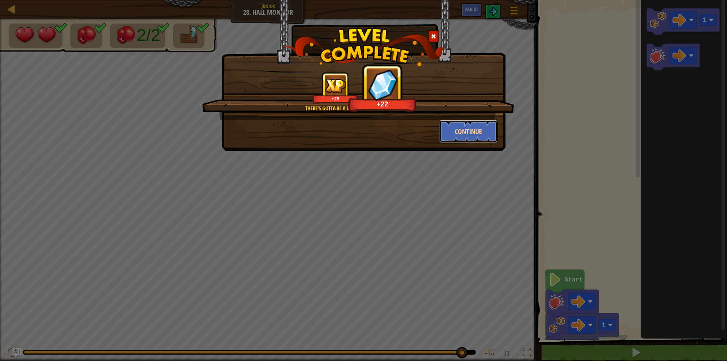 The width and height of the screenshot is (727, 361). Describe the element at coordinates (383, 104) in the screenshot. I see `div: +22` at that location.